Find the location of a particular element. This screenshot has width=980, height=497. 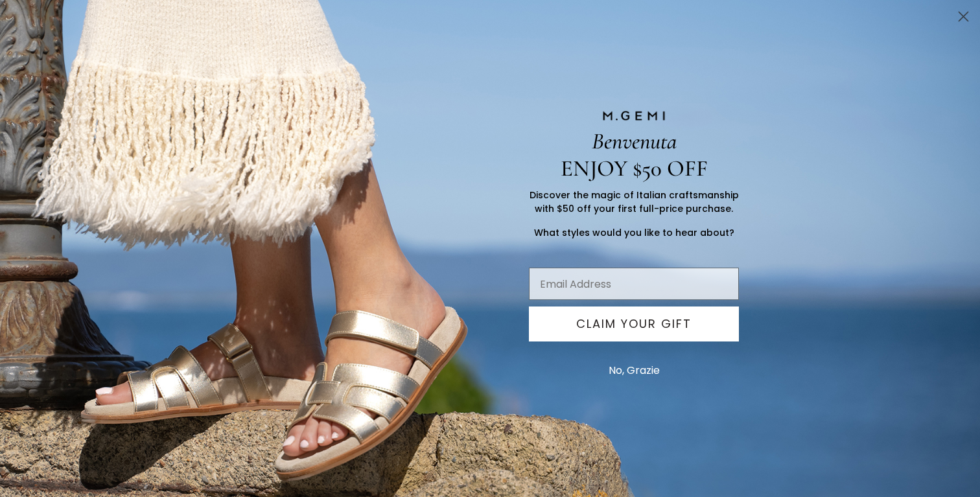

span: Discover the magic of Italian craftsmanship with $50 off your first full-price purchase. is located at coordinates (634, 201).